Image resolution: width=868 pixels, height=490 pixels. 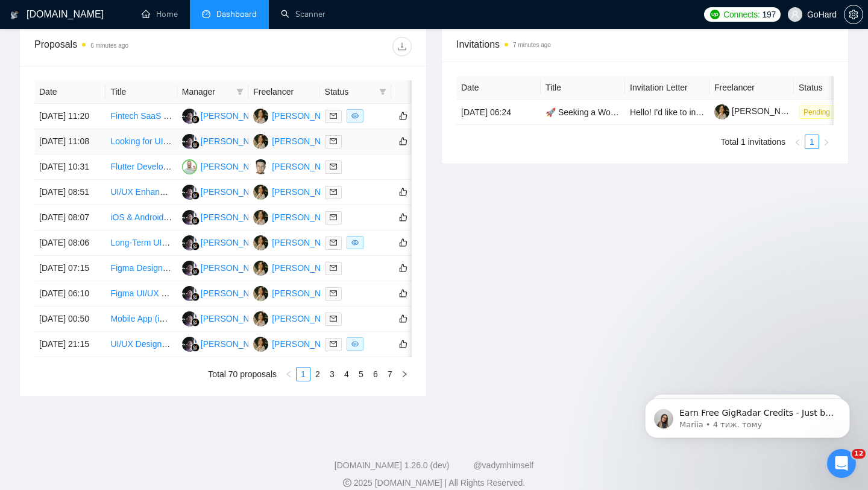 I want to click on span: Pending, so click(x=817, y=112).